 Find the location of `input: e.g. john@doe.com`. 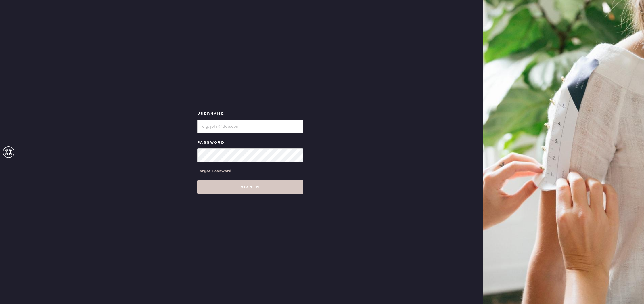

input: e.g. john@doe.com is located at coordinates (250, 126).